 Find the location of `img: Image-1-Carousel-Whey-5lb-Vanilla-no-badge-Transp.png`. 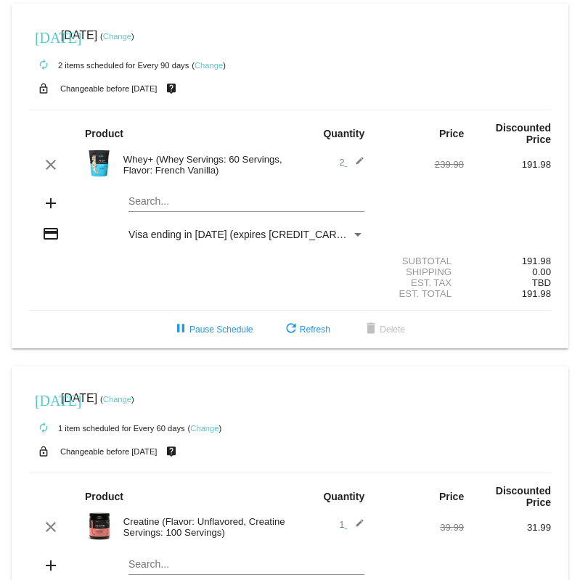

img: Image-1-Carousel-Whey-5lb-Vanilla-no-badge-Transp.png is located at coordinates (99, 163).